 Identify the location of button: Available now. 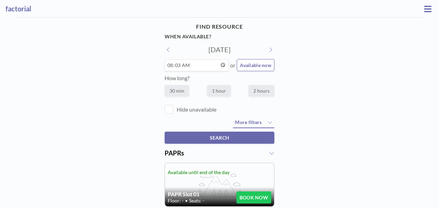
(255, 65).